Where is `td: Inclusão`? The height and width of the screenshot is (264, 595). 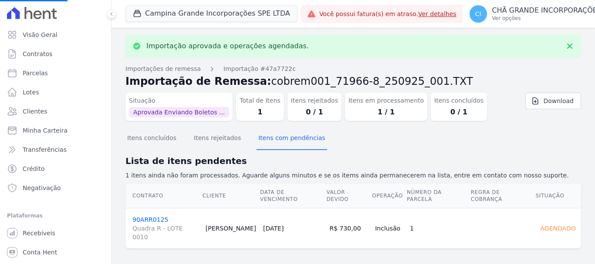
td: Inclusão is located at coordinates (389, 228).